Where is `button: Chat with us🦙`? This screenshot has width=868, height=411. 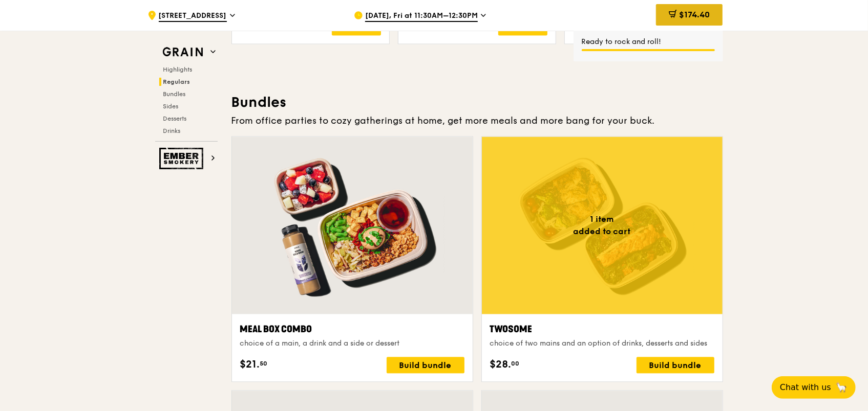
button: Chat with us🦙 is located at coordinates (814, 388).